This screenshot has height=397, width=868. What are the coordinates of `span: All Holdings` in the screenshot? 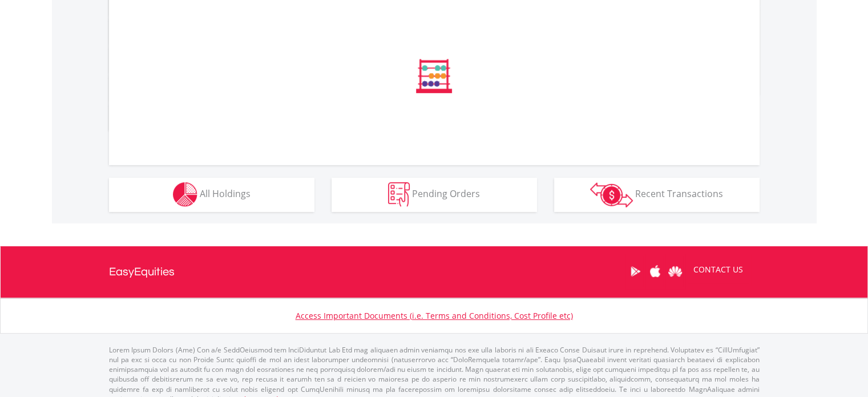 It's located at (225, 194).